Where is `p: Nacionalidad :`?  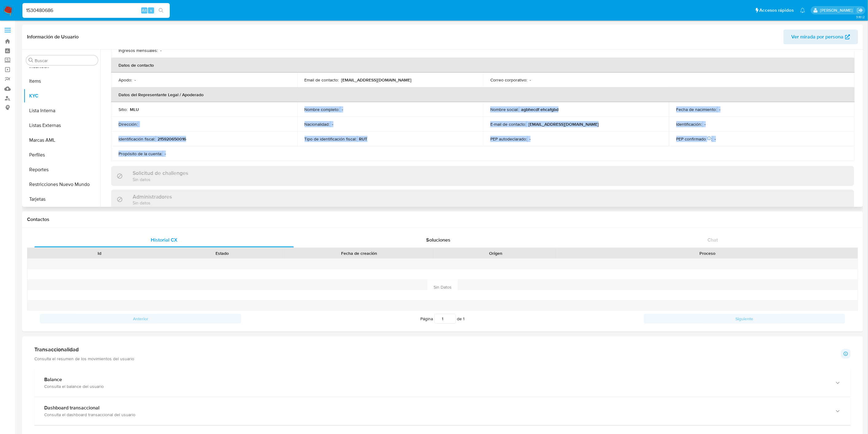
p: Nacionalidad : is located at coordinates (317, 124).